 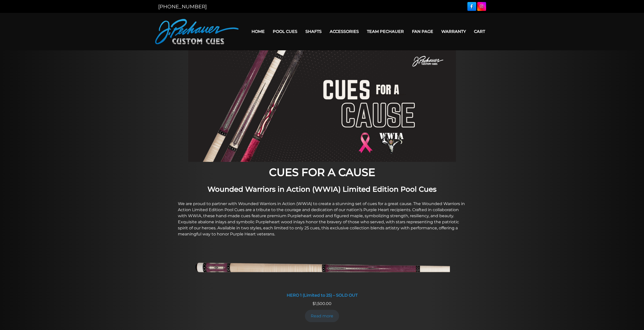 What do you see at coordinates (322, 316) in the screenshot?
I see `a: Read more about “HERO 1 (Limited to 25) - SOLD OUT”` at bounding box center [322, 316].